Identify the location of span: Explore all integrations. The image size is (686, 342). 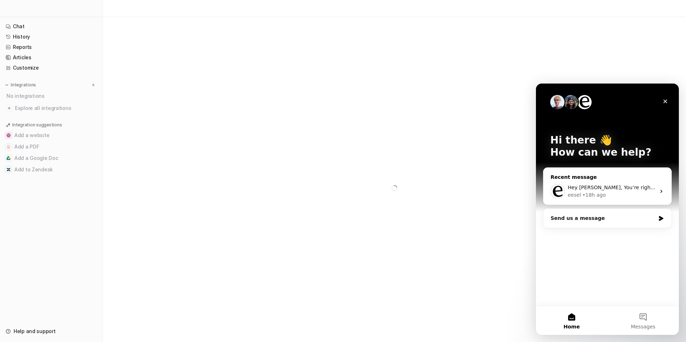
(56, 108).